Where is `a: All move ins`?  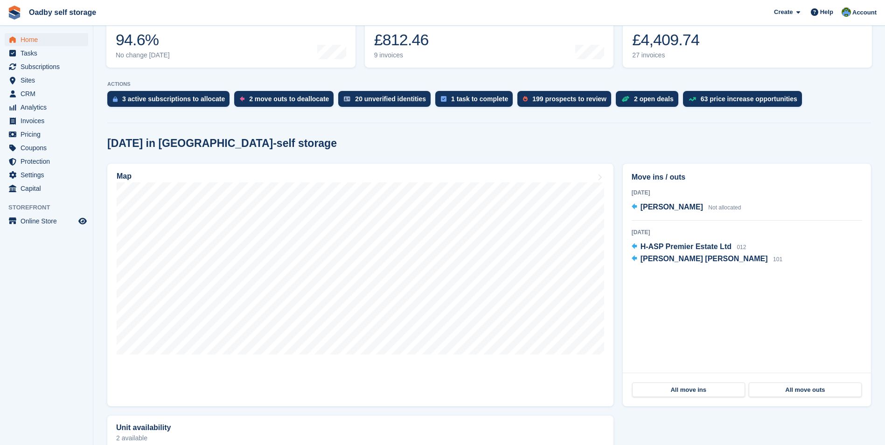 a: All move ins is located at coordinates (689, 390).